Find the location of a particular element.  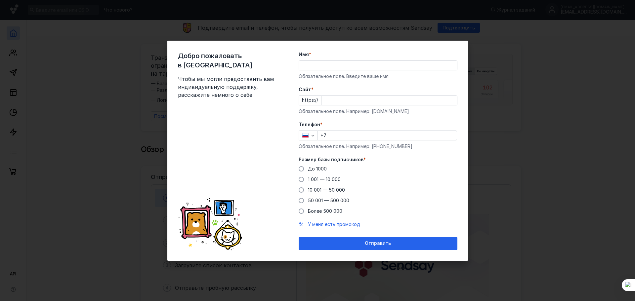

span: У меня есть промокод is located at coordinates (334, 224).